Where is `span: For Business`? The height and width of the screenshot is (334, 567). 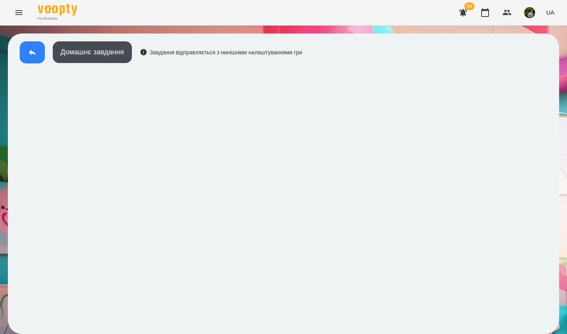 span: For Business is located at coordinates (57, 19).